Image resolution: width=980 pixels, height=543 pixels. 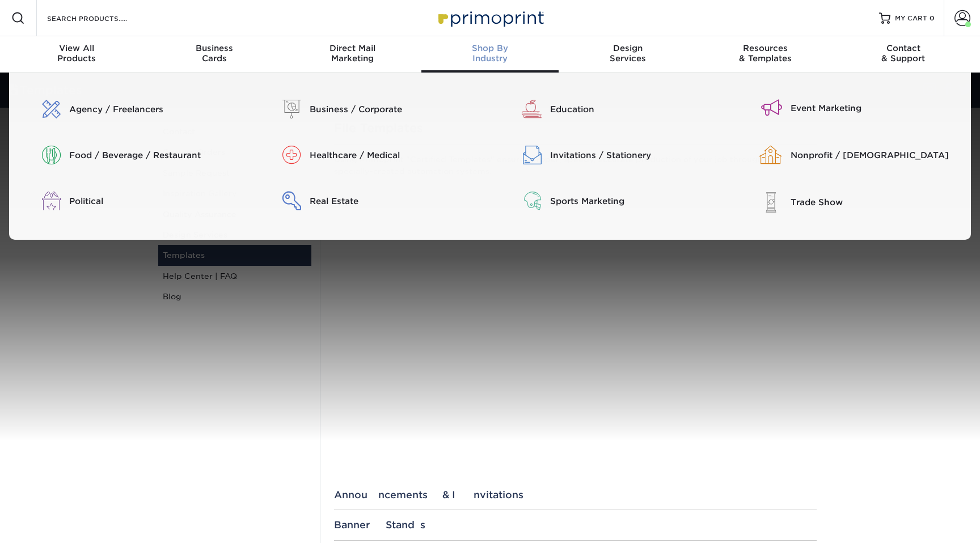 What do you see at coordinates (627, 55) in the screenshot?
I see `a: DesignServices` at bounding box center [627, 55].